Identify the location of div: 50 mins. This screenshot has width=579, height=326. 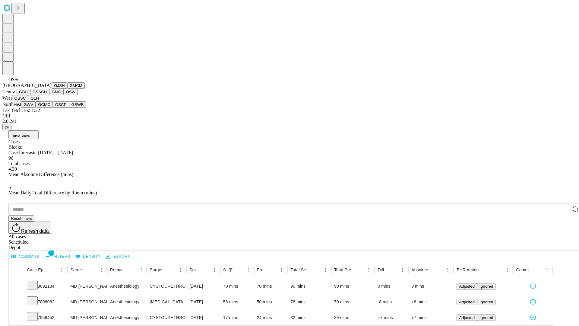
(271, 302).